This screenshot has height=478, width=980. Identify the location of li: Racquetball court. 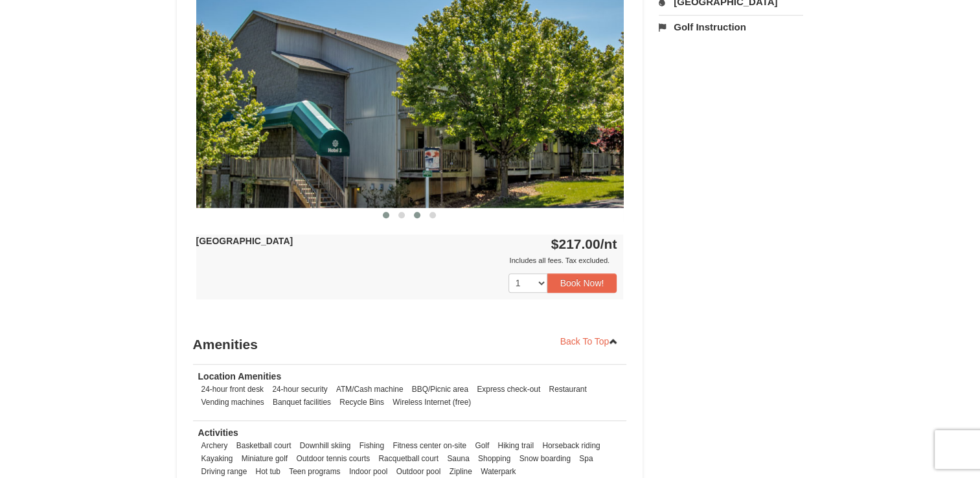
(408, 459).